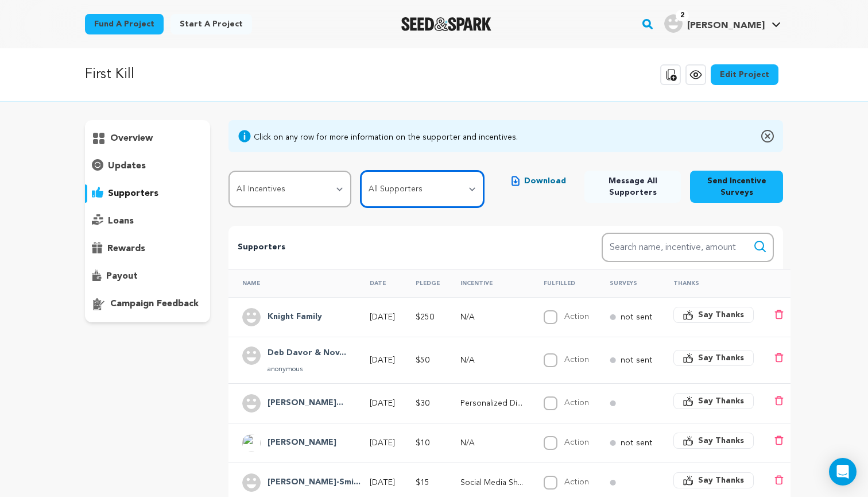 This screenshot has height=497, width=868. I want to click on p: supporters, so click(133, 194).